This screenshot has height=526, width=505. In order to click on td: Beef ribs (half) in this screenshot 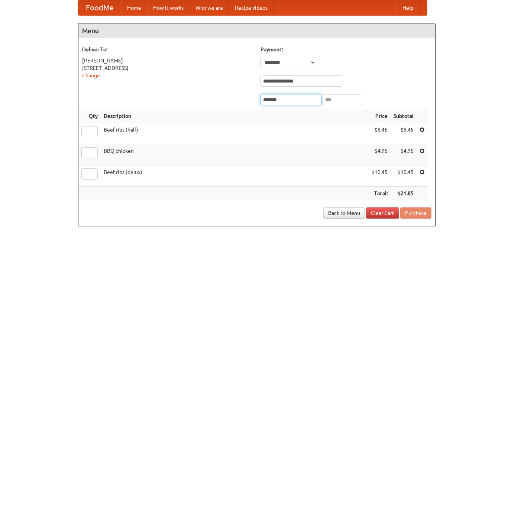, I will do `click(234, 133)`.